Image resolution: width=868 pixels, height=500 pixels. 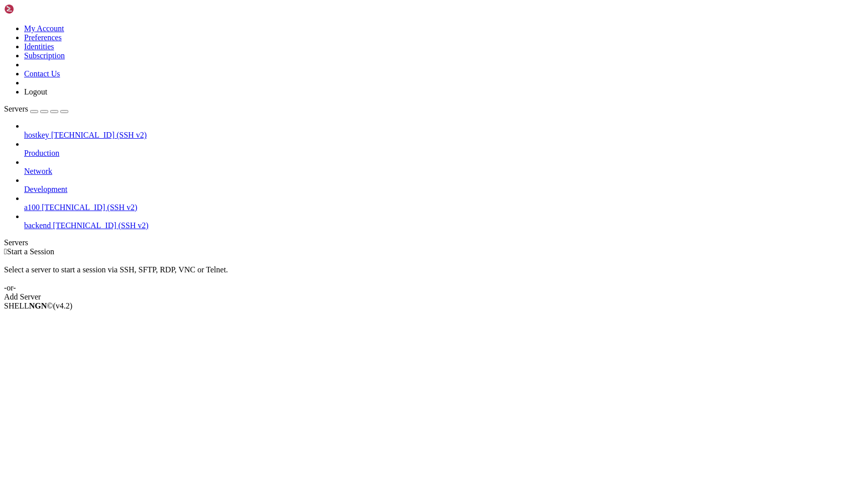 I want to click on a: Production, so click(x=444, y=154).